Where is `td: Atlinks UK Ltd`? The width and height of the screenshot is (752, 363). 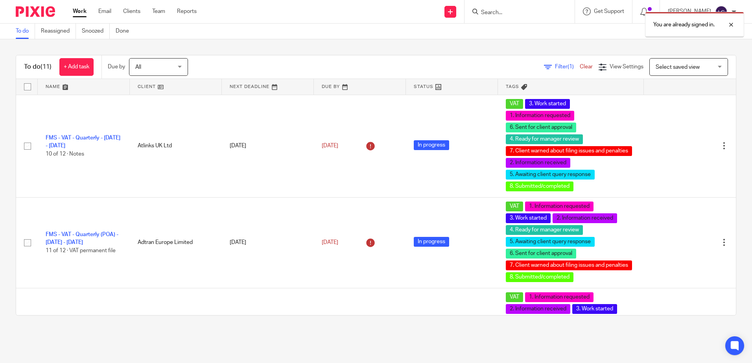 td: Atlinks UK Ltd is located at coordinates (176, 146).